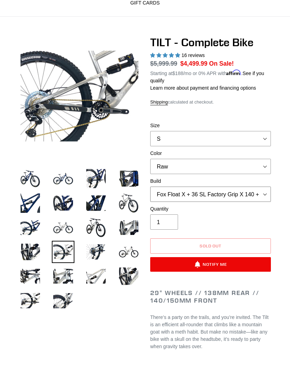 The width and height of the screenshot is (290, 369). What do you see at coordinates (210, 76) in the screenshot?
I see `p: Starting at /mo or 0% APR with .` at bounding box center [210, 76].